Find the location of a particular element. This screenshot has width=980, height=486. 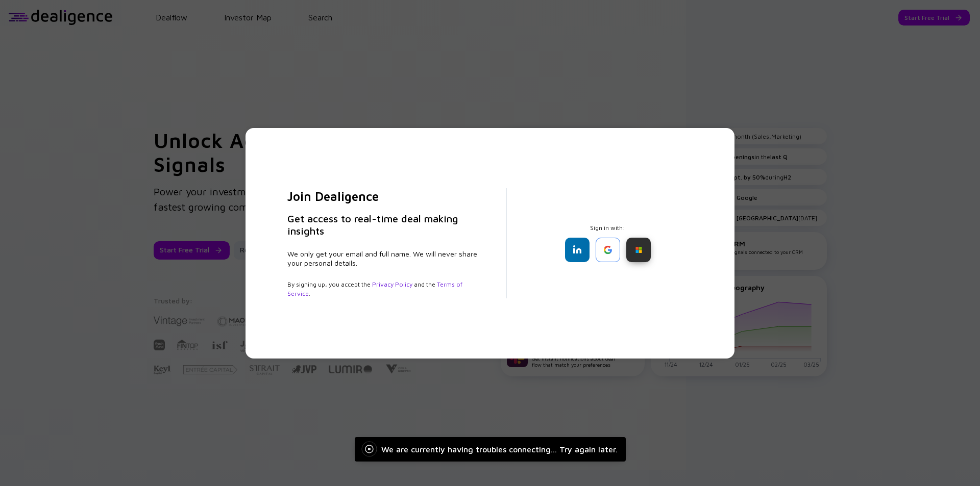

h3: Get access to real-time deal making insights is located at coordinates (385, 225).